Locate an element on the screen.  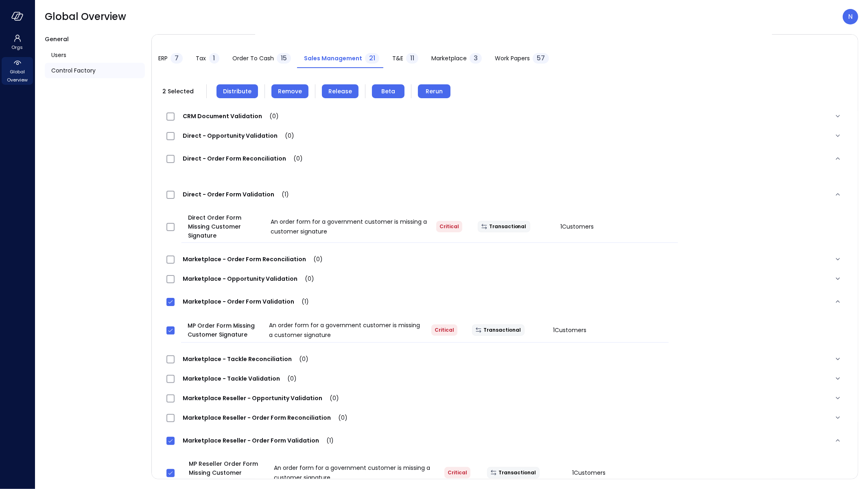
span: Tax is located at coordinates (201, 59).